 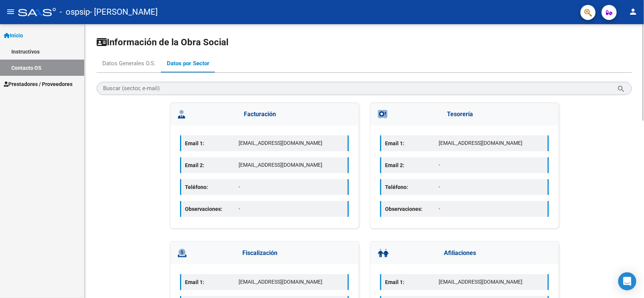 I want to click on span: - ospsip, so click(x=75, y=12).